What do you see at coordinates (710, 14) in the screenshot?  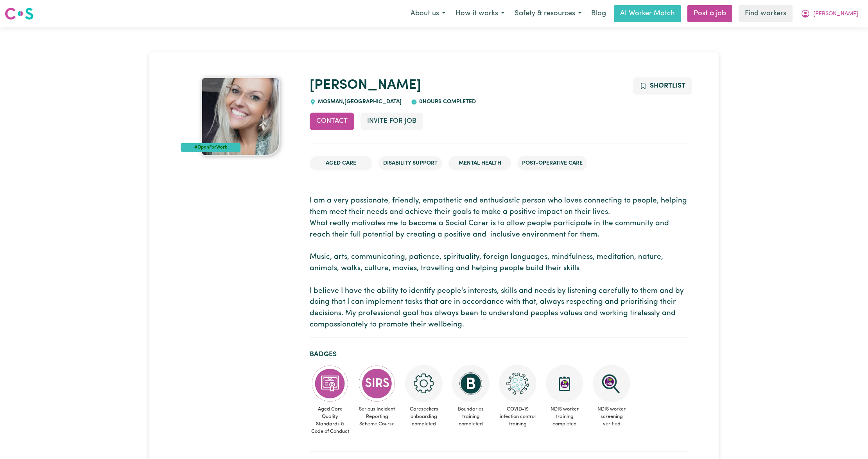 I see `a: Post a job` at bounding box center [710, 14].